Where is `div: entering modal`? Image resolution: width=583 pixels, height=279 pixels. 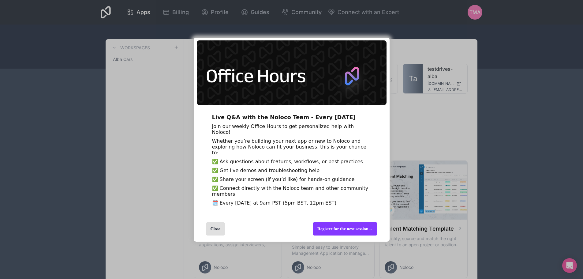
div: entering modal is located at coordinates (292, 139).